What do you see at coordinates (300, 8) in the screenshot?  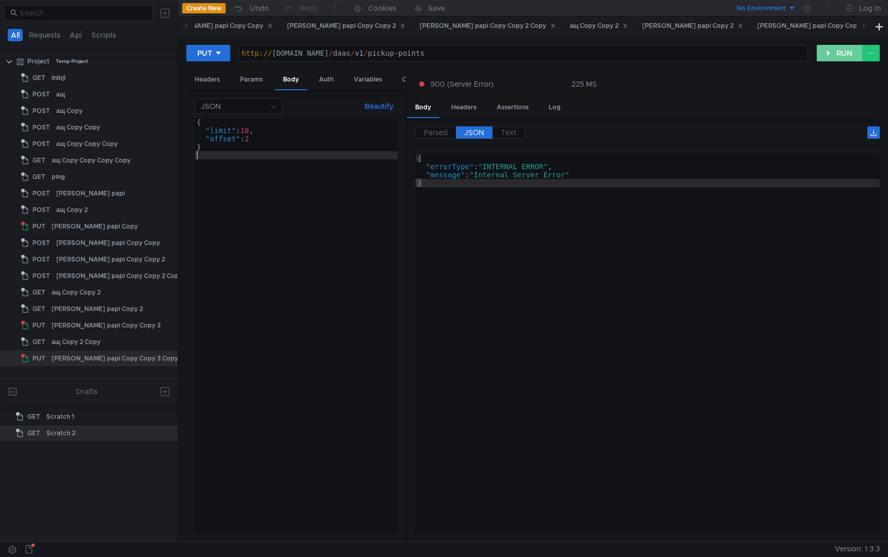 I see `button: Redo` at bounding box center [300, 8].